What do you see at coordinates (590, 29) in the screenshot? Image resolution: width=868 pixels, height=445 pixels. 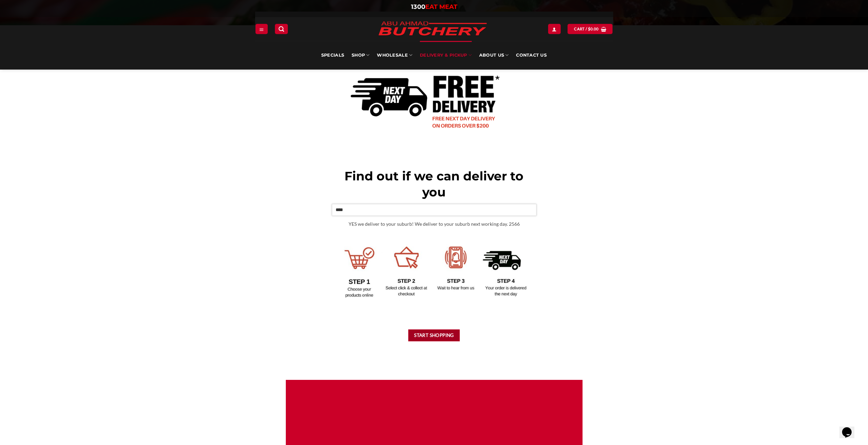 I see `a: View cart` at bounding box center [590, 29].